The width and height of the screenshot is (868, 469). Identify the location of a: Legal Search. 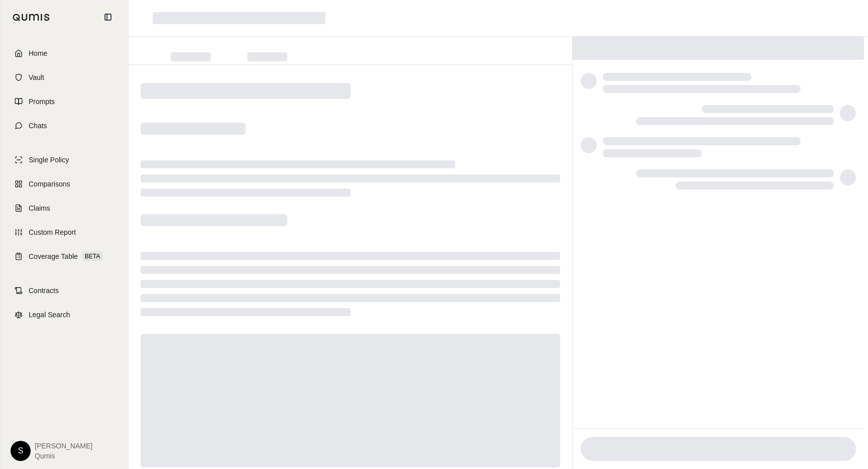
(65, 315).